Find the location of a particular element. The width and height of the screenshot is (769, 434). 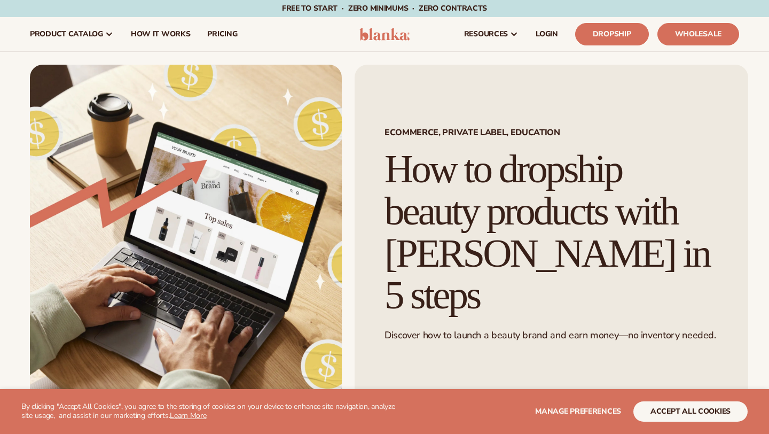

a: resources is located at coordinates (491, 34).